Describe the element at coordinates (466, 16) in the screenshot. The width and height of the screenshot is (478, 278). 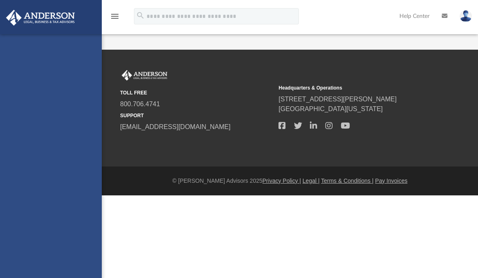
I see `img: User Pic` at that location.